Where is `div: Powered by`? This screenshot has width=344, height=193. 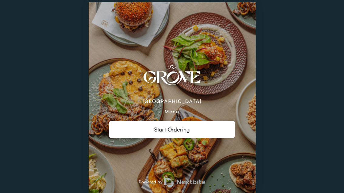
div: Powered by is located at coordinates (172, 182).